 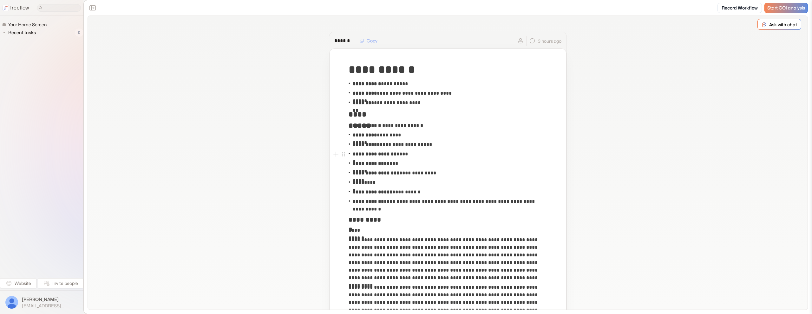 I want to click on button: Recent tasks, so click(x=20, y=33).